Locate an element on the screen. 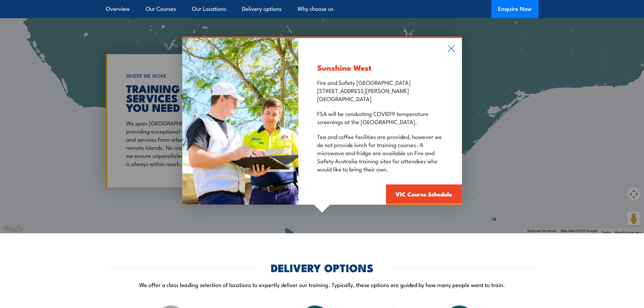 The image size is (644, 308). p: Tea and coffee facilities are provided, however we do not provide lunch for training courses. A m... is located at coordinates (380, 152).